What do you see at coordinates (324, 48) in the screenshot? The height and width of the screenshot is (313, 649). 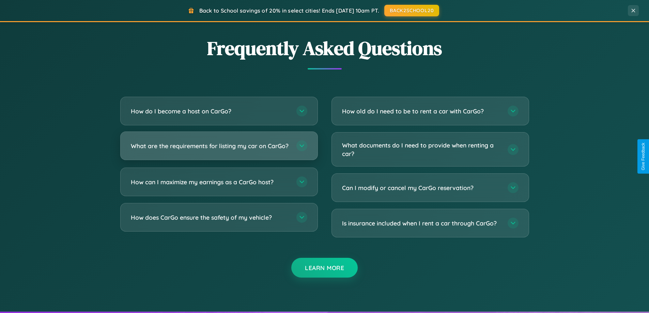 I see `h2: Frequently Asked Questions` at bounding box center [324, 48].